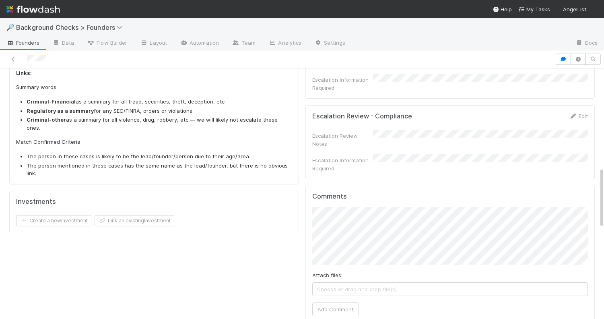 This screenshot has height=319, width=604. I want to click on img: avatar_c545aa83-7101-4841-8775-afeaaa9cc762.png, so click(593, 10).